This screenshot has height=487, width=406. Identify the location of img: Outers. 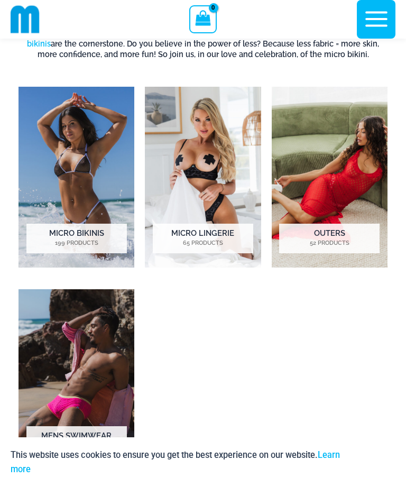
(329, 177).